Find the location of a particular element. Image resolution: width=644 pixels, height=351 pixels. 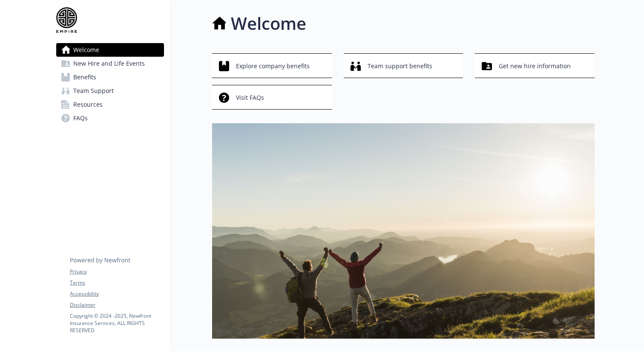

a: Terms is located at coordinates (116, 283).